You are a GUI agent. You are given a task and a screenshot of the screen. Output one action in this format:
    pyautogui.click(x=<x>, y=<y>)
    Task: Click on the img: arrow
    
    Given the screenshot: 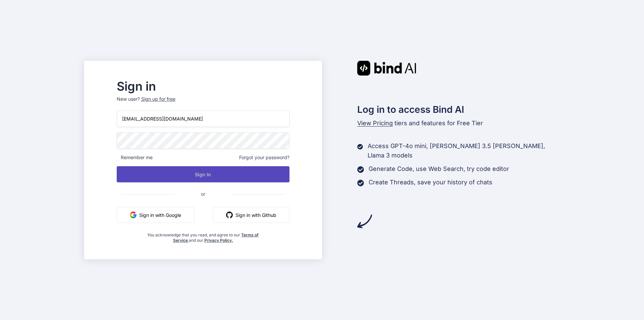 What is the action you would take?
    pyautogui.click(x=365, y=221)
    